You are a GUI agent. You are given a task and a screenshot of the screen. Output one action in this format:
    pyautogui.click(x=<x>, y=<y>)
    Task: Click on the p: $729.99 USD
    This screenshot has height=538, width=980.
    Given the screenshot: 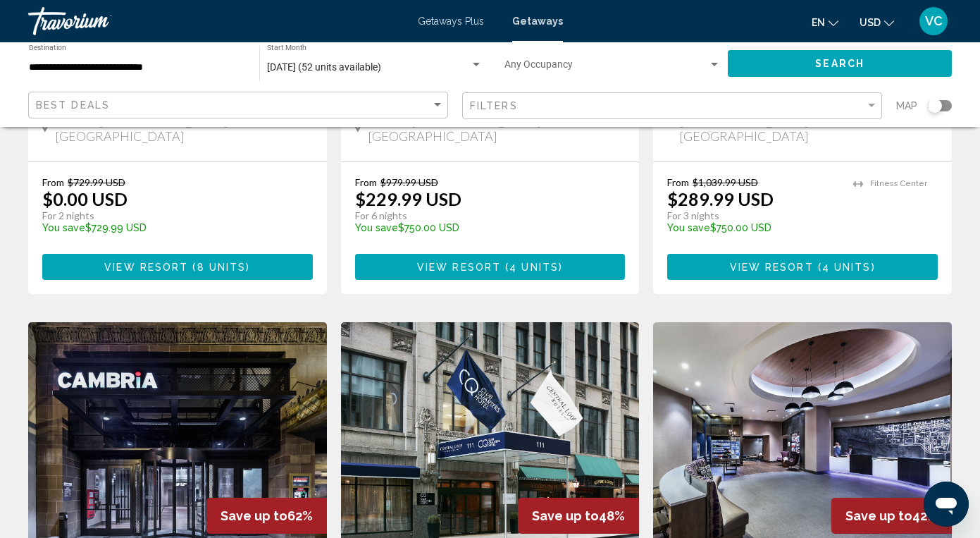 What is the action you would take?
    pyautogui.click(x=170, y=227)
    